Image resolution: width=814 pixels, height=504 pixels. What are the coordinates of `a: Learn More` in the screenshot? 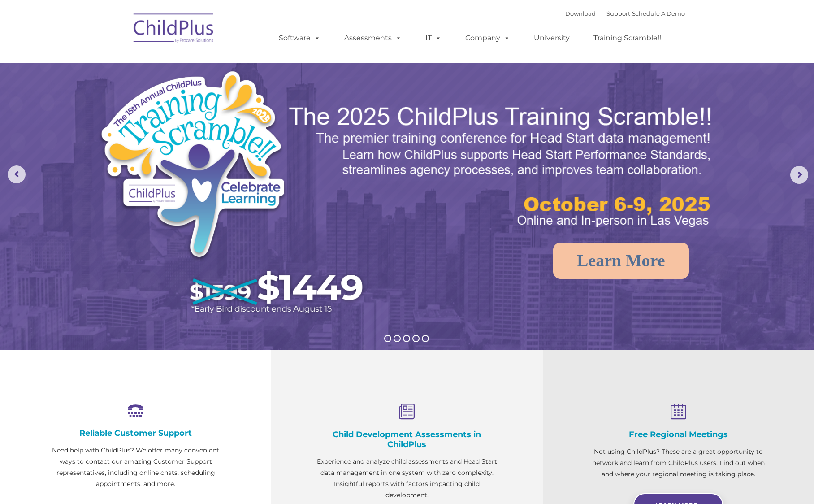 It's located at (621, 260).